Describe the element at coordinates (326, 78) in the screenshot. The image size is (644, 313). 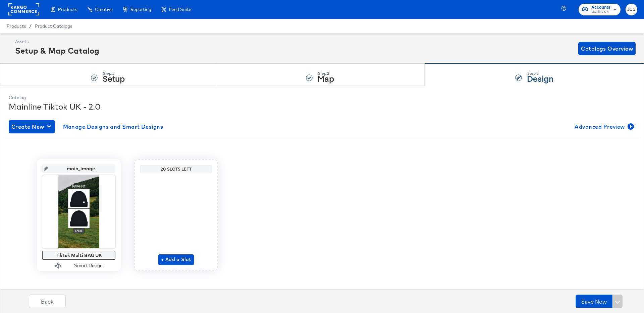
I see `strong: Map` at that location.